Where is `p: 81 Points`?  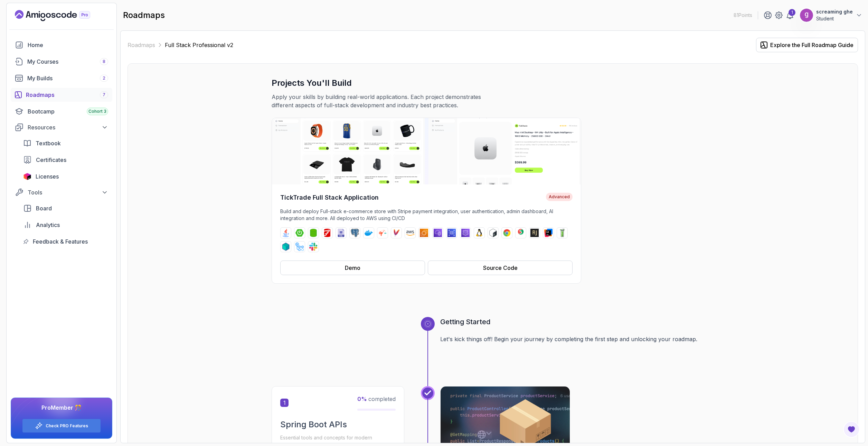
p: 81 Points is located at coordinates (743, 15).